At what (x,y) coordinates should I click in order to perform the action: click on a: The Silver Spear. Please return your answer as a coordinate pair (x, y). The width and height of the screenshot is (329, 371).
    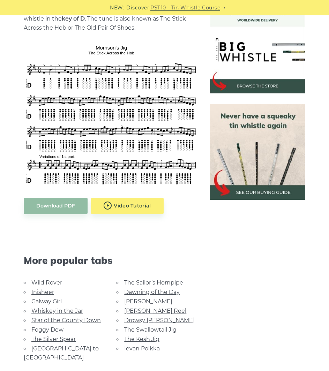
    Looking at the image, I should click on (53, 339).